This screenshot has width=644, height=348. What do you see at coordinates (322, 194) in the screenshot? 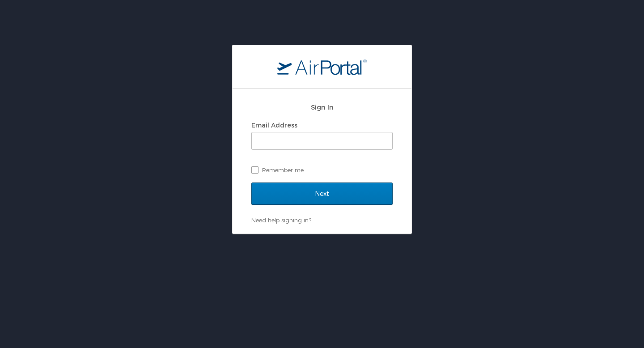
I see `input: Next` at bounding box center [322, 194].